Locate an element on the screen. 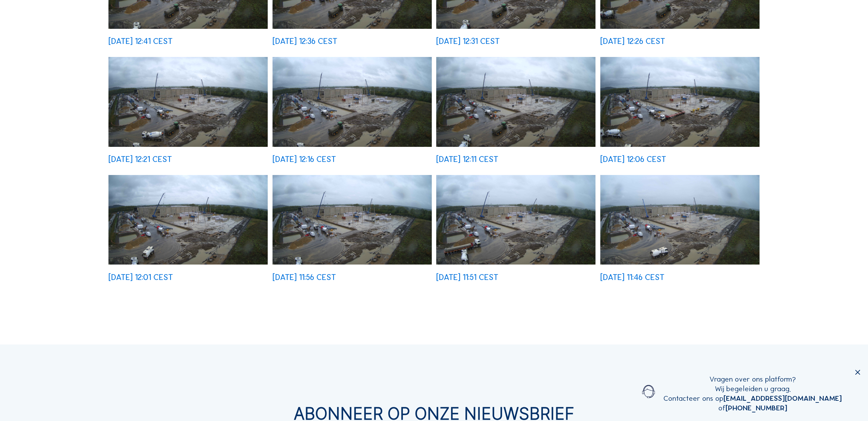 The width and height of the screenshot is (868, 421). img: image_53388406 is located at coordinates (680, 220).